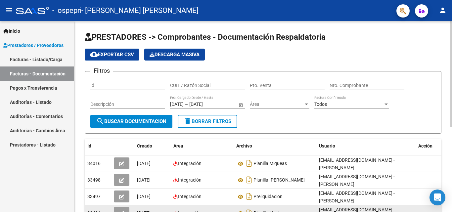 The width and height of the screenshot is (452, 212). Describe the element at coordinates (12, 31) in the screenshot. I see `span: Inicio` at that location.